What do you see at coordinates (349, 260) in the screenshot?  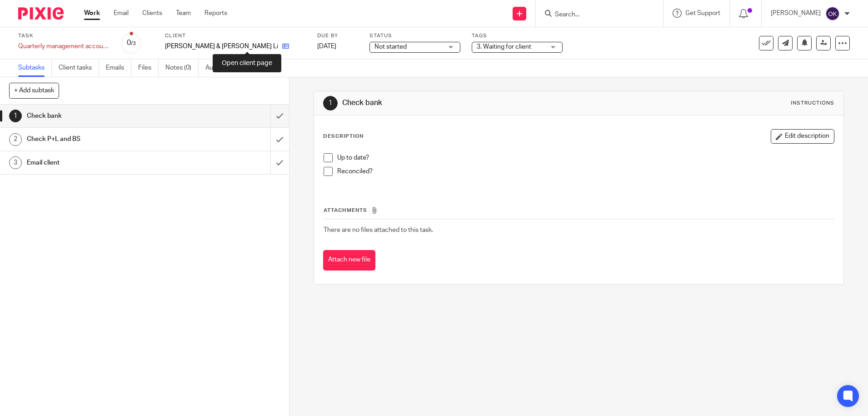 I see `button: Attach new file` at bounding box center [349, 260].